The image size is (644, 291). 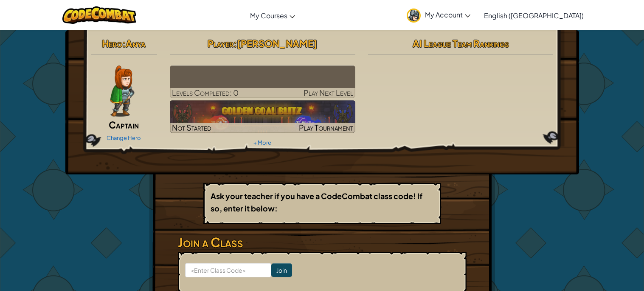 What do you see at coordinates (220, 44) in the screenshot?
I see `span: Player` at bounding box center [220, 44].